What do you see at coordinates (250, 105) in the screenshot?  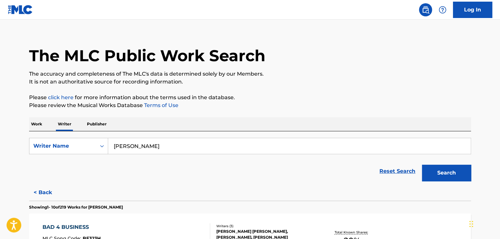 I see `p: Please review the Musical Works Database` at bounding box center [250, 105].